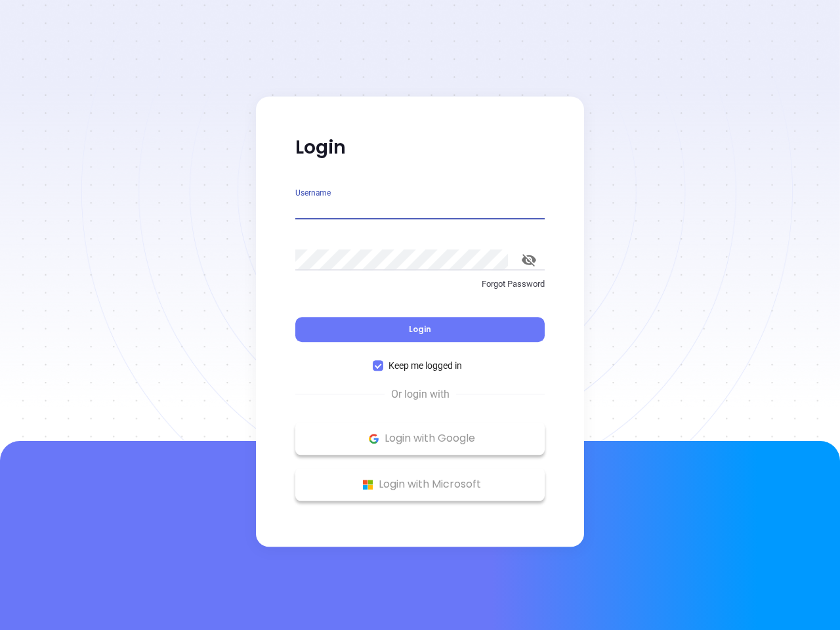  What do you see at coordinates (420, 148) in the screenshot?
I see `p: Login` at bounding box center [420, 148].